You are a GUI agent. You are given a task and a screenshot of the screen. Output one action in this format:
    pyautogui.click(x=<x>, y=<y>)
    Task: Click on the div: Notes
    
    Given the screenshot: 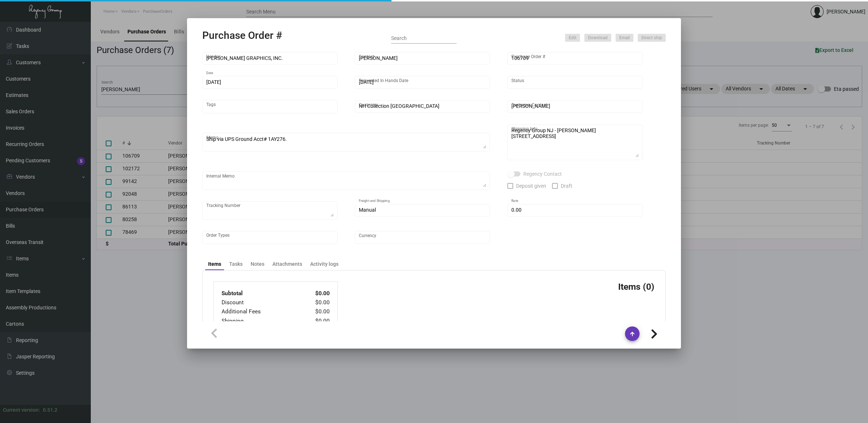 What is the action you would take?
    pyautogui.click(x=257, y=264)
    